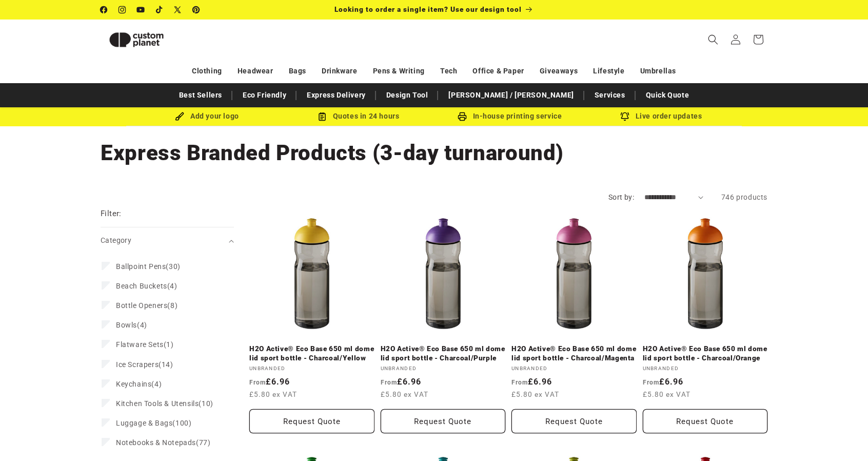 This screenshot has height=461, width=868. What do you see at coordinates (322, 117) in the screenshot?
I see `img: Order Updates Icon` at bounding box center [322, 117].